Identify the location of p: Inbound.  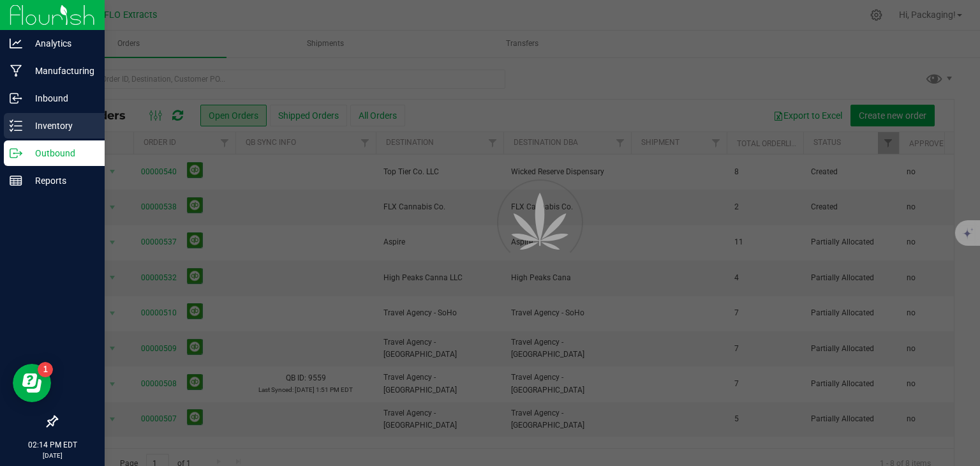
(61, 98).